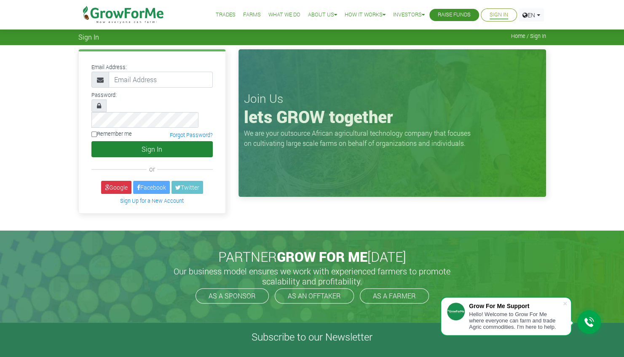  Describe the element at coordinates (392, 117) in the screenshot. I see `h1: lets GROW together` at that location.